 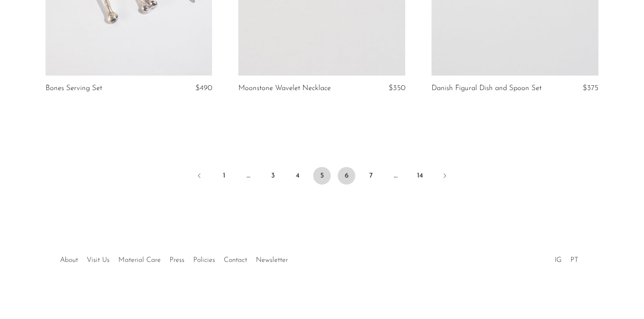 I want to click on a: 14, so click(x=421, y=176).